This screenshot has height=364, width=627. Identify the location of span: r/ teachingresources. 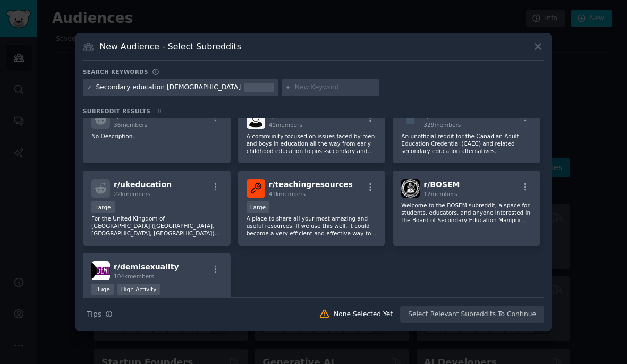
(311, 185).